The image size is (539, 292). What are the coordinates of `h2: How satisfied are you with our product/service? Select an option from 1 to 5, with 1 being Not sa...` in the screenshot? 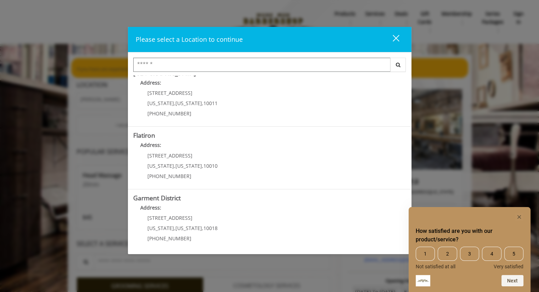 It's located at (470, 236).